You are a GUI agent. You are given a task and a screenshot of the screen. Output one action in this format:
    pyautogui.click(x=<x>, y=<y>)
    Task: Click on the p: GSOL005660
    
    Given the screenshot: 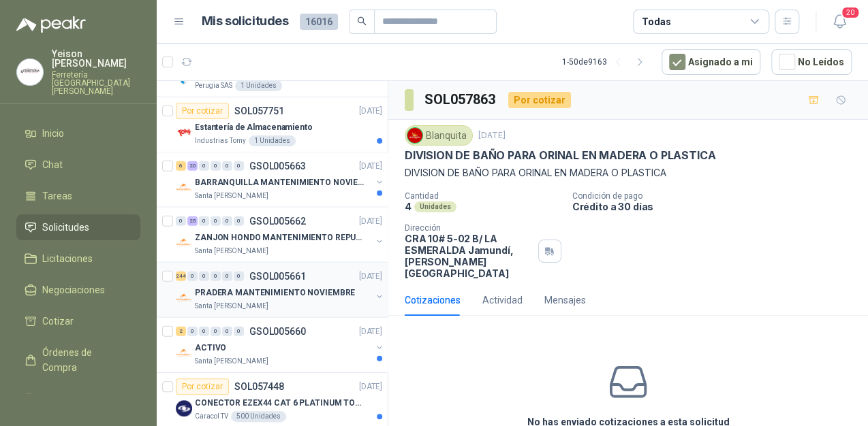 What is the action you would take?
    pyautogui.click(x=277, y=332)
    